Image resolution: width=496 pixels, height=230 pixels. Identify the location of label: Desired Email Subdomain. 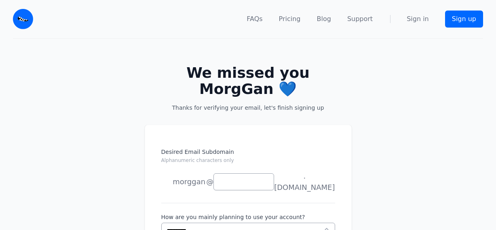
(248, 158).